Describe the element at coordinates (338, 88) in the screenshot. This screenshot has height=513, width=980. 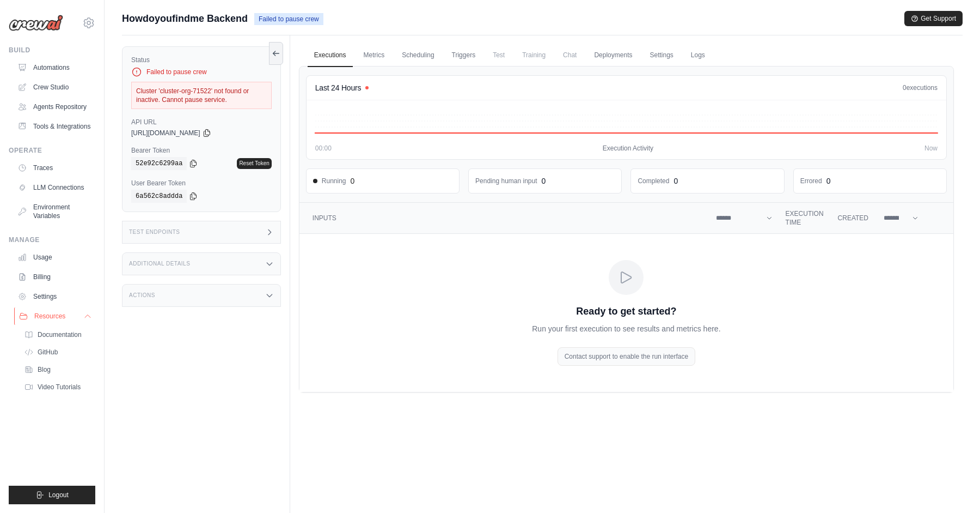
I see `h4: Last 24 Hours` at that location.